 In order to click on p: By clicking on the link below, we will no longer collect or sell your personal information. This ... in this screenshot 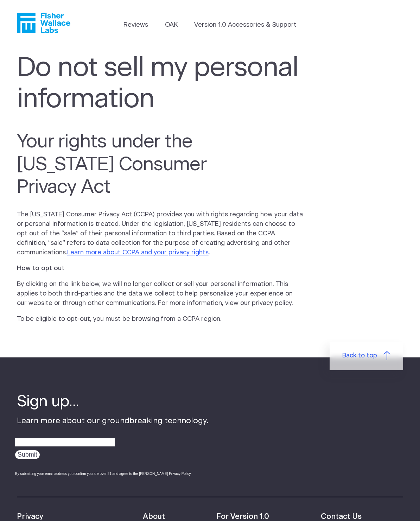, I will do `click(160, 294)`.